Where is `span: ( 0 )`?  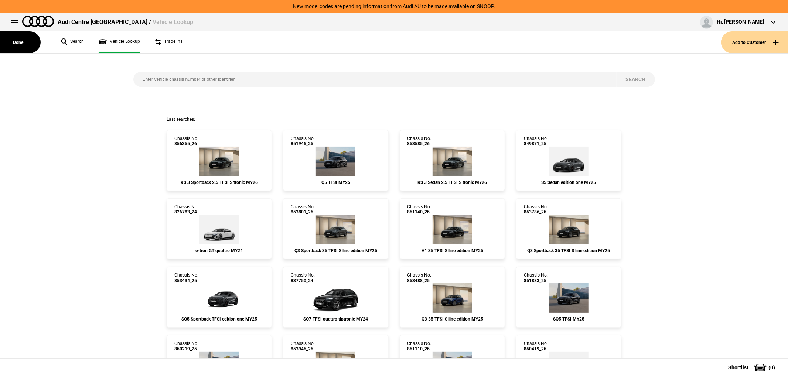
span: ( 0 ) is located at coordinates (772, 368).